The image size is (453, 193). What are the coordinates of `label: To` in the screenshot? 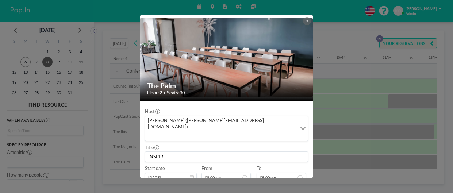 It's located at (259, 169).